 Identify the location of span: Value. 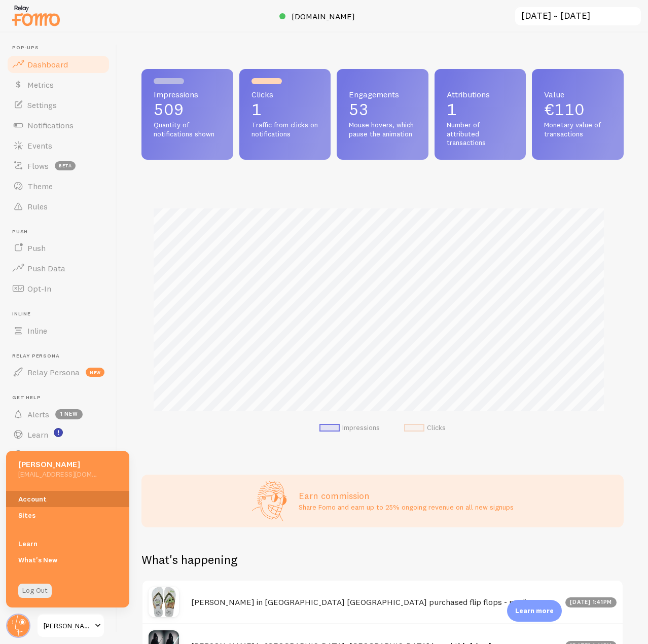
(578, 94).